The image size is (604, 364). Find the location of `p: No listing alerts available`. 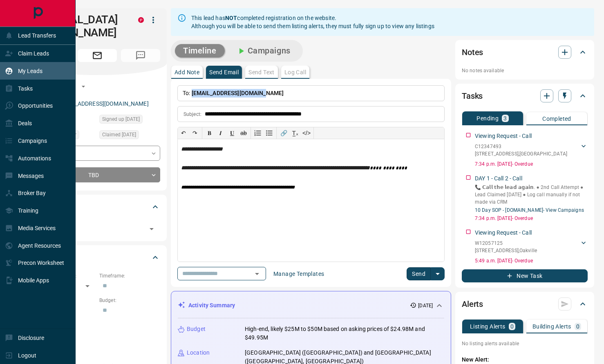

p: No listing alerts available is located at coordinates (525, 344).